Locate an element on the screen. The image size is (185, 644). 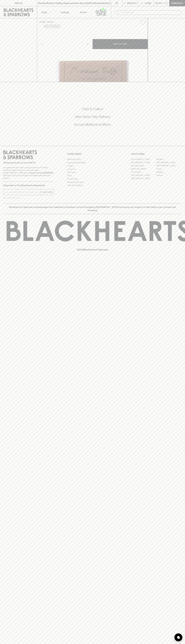
a: Geelong is located at coordinates (169, 172).